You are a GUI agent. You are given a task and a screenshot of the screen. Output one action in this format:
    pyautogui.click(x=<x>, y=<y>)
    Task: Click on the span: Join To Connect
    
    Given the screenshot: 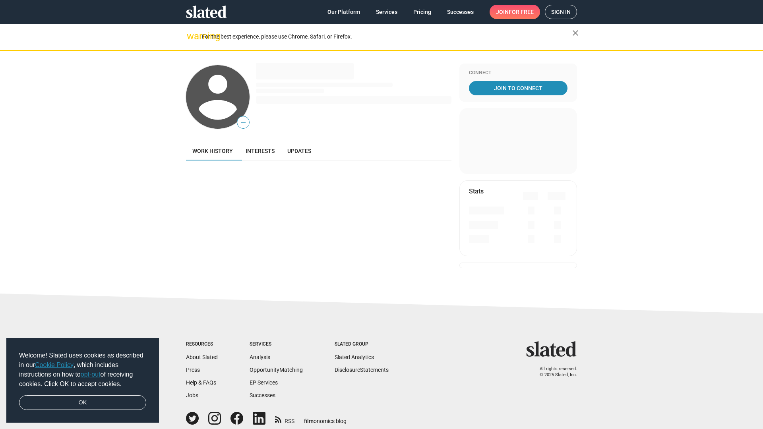 What is the action you would take?
    pyautogui.click(x=518, y=88)
    